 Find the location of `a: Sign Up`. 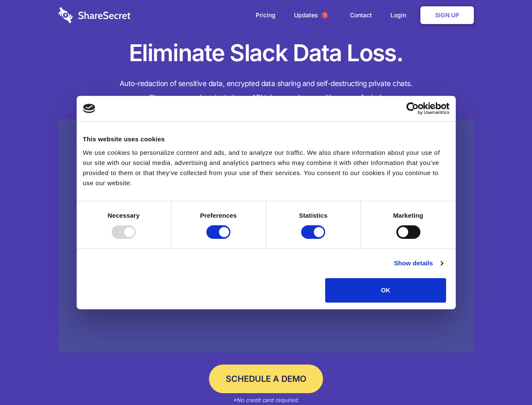

a: Sign Up is located at coordinates (447, 15).